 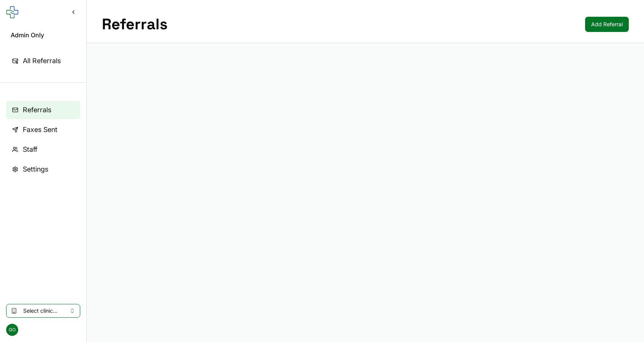 I want to click on span: All Referrals, so click(x=42, y=61).